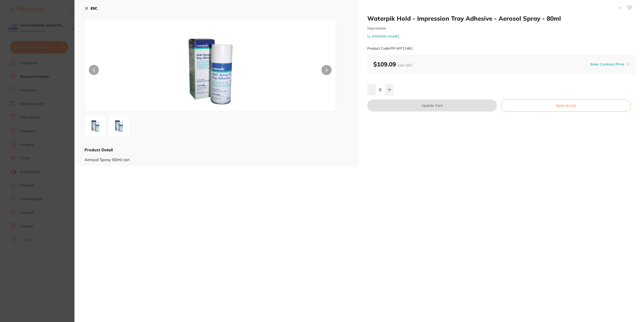  What do you see at coordinates (94, 8) in the screenshot?
I see `b: ESC` at bounding box center [94, 8].